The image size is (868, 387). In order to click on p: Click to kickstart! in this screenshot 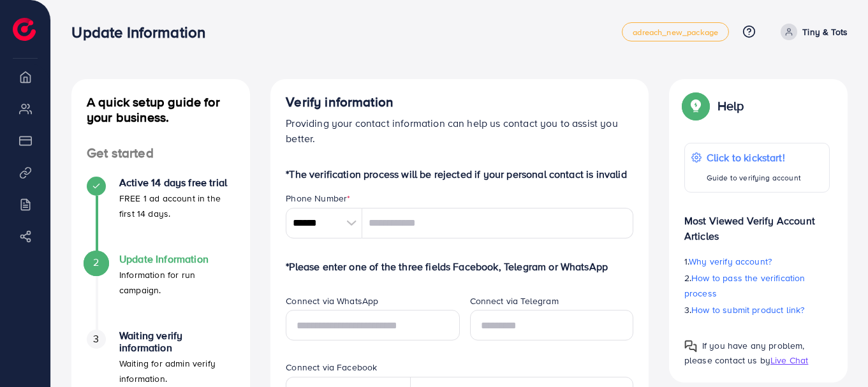, I will do `click(754, 157)`.